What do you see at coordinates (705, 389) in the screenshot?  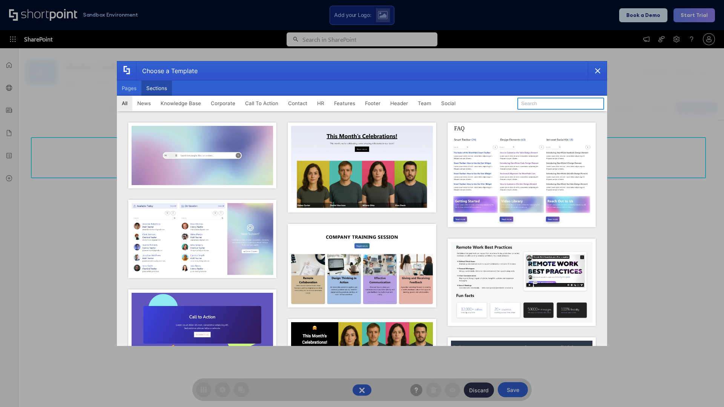 I see `div: Chat Widget` at bounding box center [705, 389].